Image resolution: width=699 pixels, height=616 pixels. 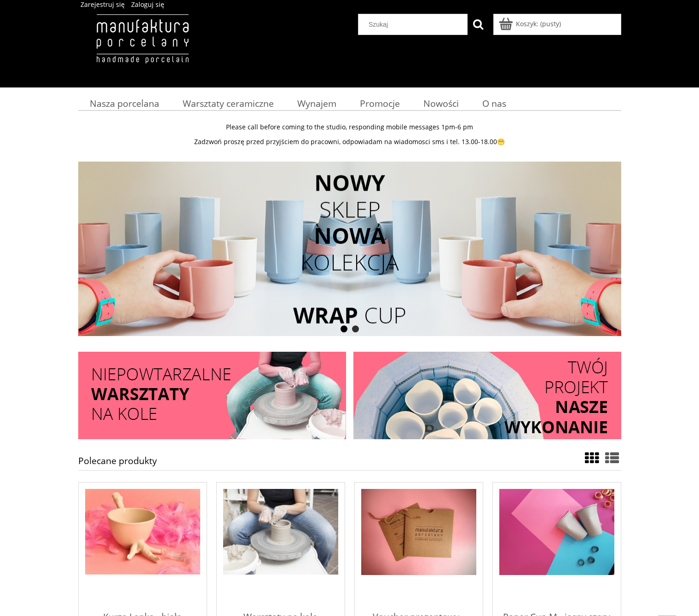 What do you see at coordinates (281, 546) in the screenshot?
I see `a: Przejdź do produktu Warsztaty na kole garncarskim (2h)` at bounding box center [281, 546].